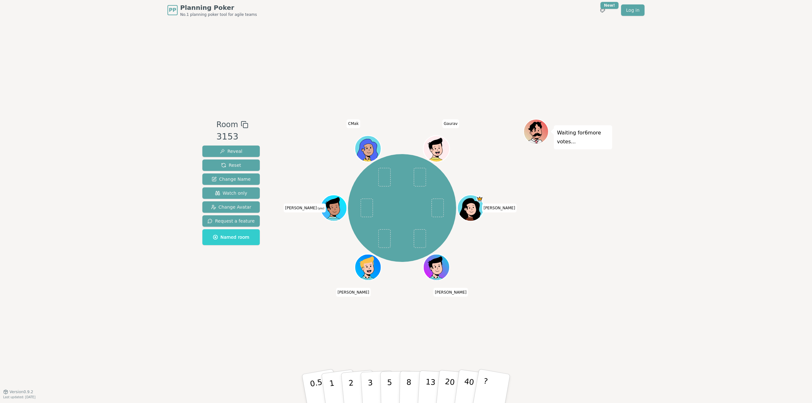 Image resolution: width=812 pixels, height=403 pixels. I want to click on button: Watch only, so click(231, 193).